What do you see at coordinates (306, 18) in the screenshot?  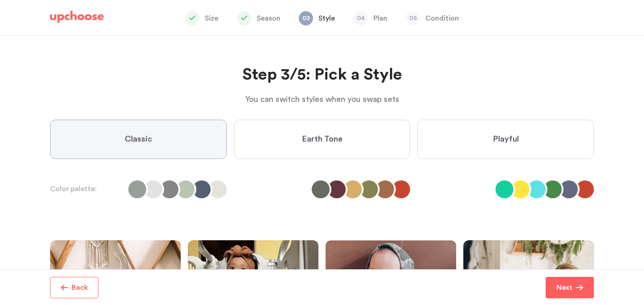 I see `span: 03` at bounding box center [306, 18].